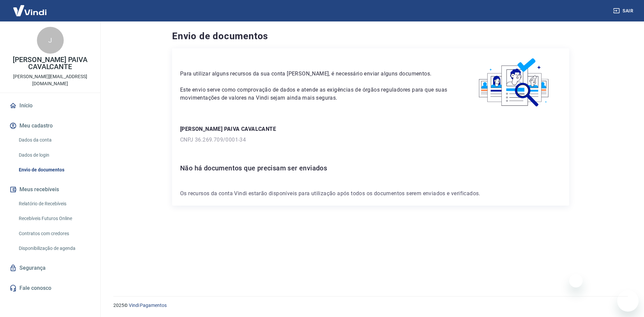 The height and width of the screenshot is (317, 644). Describe the element at coordinates (54, 233) in the screenshot. I see `a: Contratos com credores` at that location.